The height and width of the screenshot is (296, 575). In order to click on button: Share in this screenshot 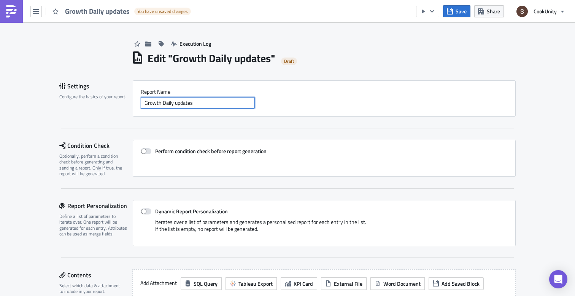, I will do `click(489, 11)`.